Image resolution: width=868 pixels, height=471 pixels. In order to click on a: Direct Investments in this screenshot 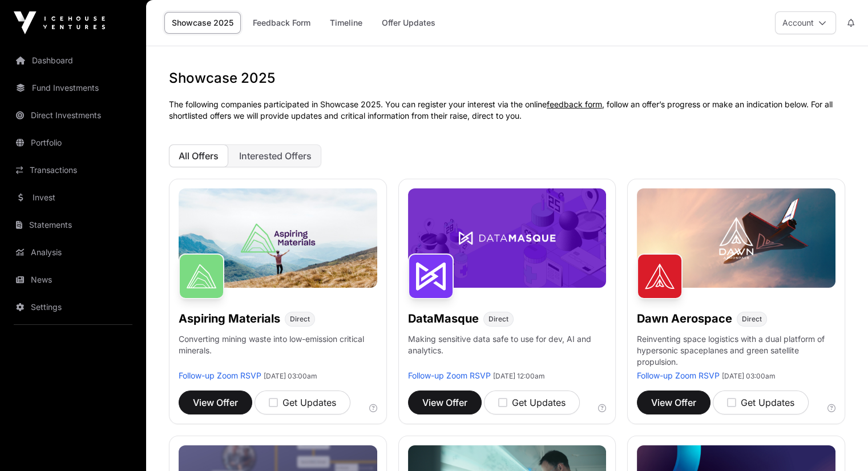, I will do `click(73, 115)`.